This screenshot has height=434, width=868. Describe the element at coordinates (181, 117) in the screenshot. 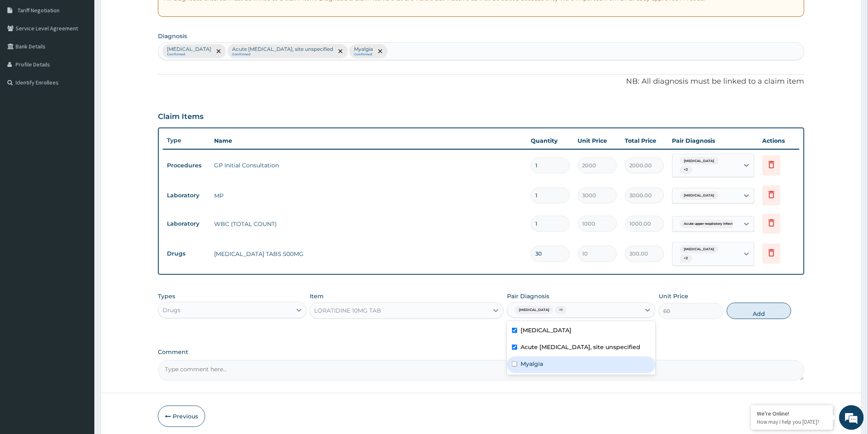

I see `h3: Claim Items` at that location.